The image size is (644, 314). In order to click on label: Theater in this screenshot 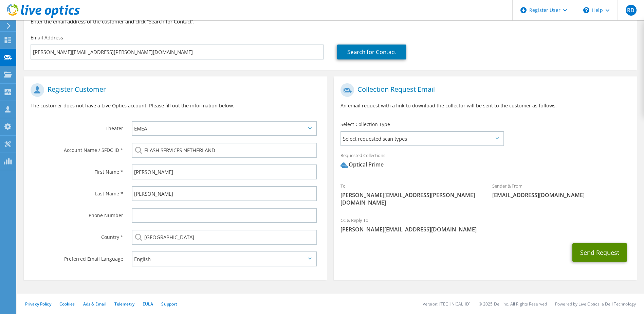, I will do `click(77, 126)`.